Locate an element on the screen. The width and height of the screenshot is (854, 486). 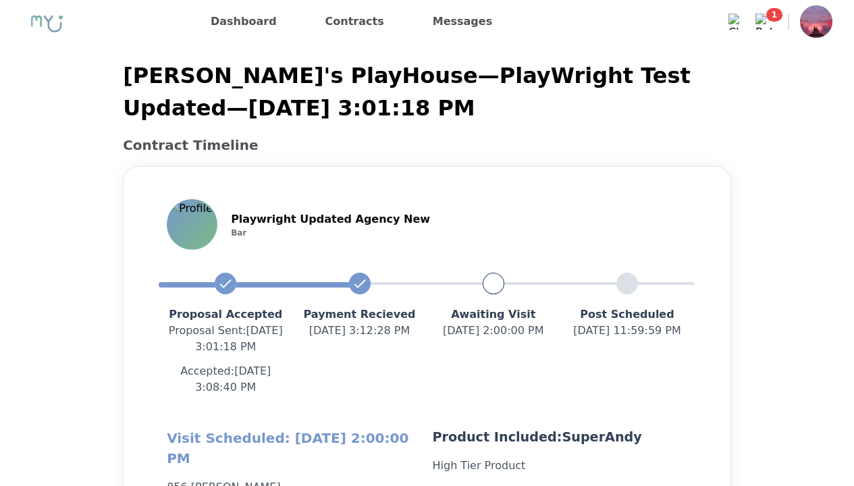
p: Awaiting Visit is located at coordinates (493, 314).